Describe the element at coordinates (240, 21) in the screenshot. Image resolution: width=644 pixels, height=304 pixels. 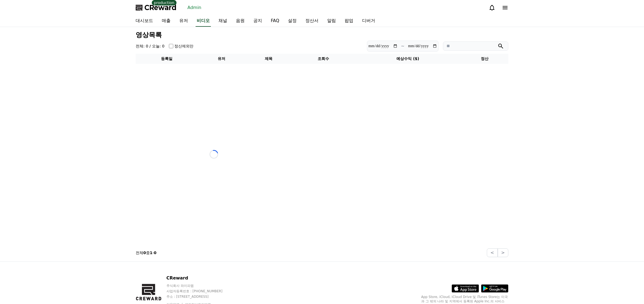
I see `a: 음원` at that location.